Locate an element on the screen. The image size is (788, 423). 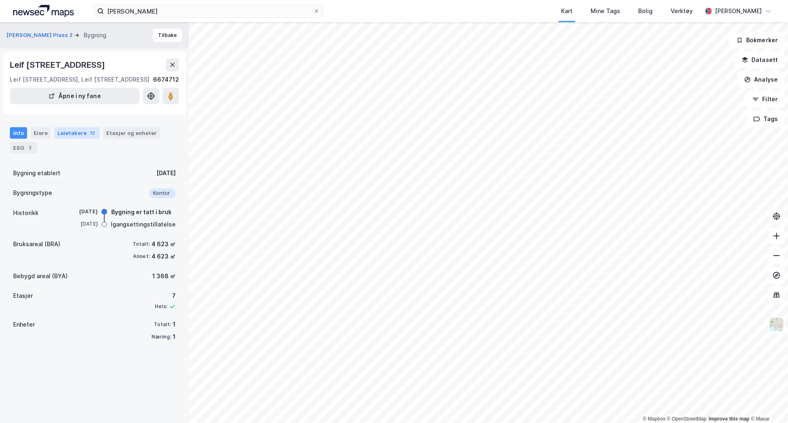
div: Bygning er tatt i bruk is located at coordinates (141, 212).